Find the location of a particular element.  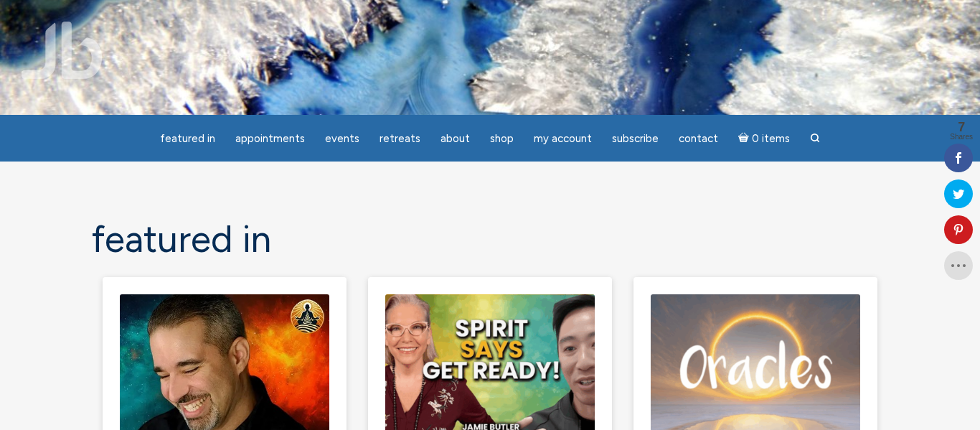

span: 7 is located at coordinates (962, 127).